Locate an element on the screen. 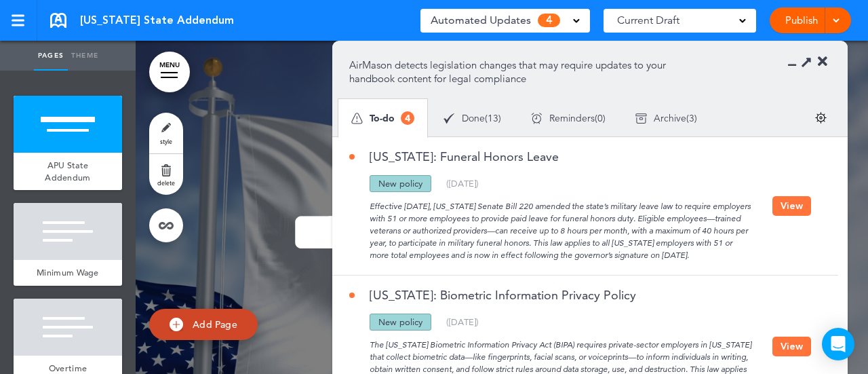 The image size is (868, 374). span: Done is located at coordinates (474, 118).